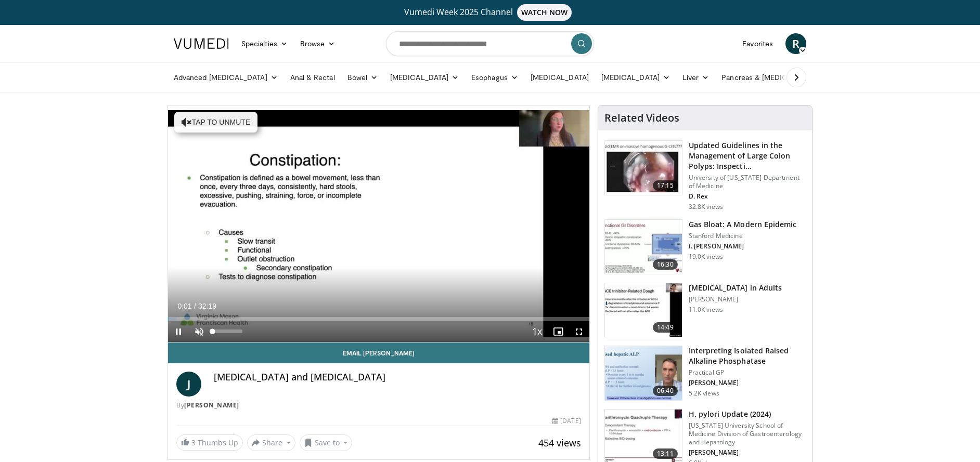  What do you see at coordinates (490, 13) in the screenshot?
I see `a: Vumedi Week 2025 ChannelWATCH NOW` at bounding box center [490, 13].